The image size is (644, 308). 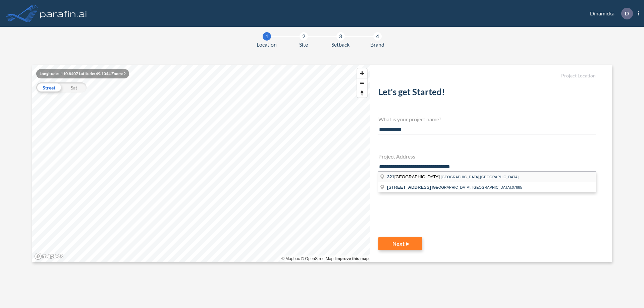 What do you see at coordinates (340, 44) in the screenshot?
I see `span: Setback` at bounding box center [340, 44].